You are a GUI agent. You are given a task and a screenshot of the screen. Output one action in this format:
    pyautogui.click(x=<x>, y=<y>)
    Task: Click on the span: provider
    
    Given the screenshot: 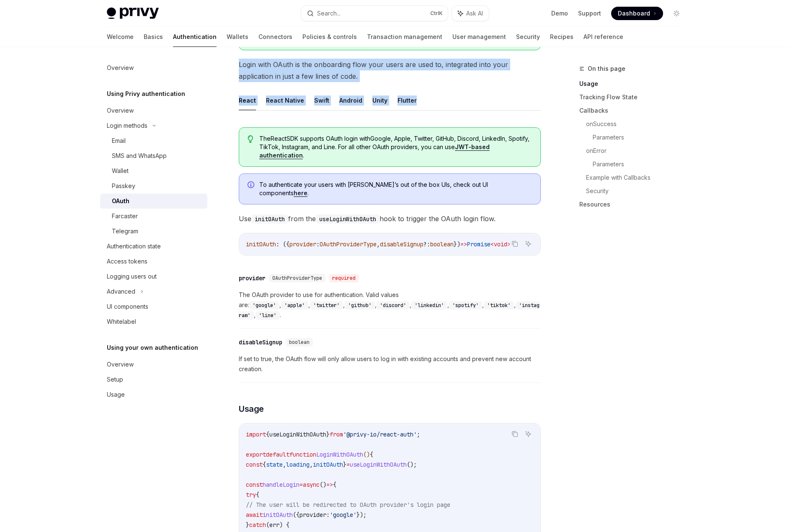 What is the action you would take?
    pyautogui.click(x=303, y=244)
    